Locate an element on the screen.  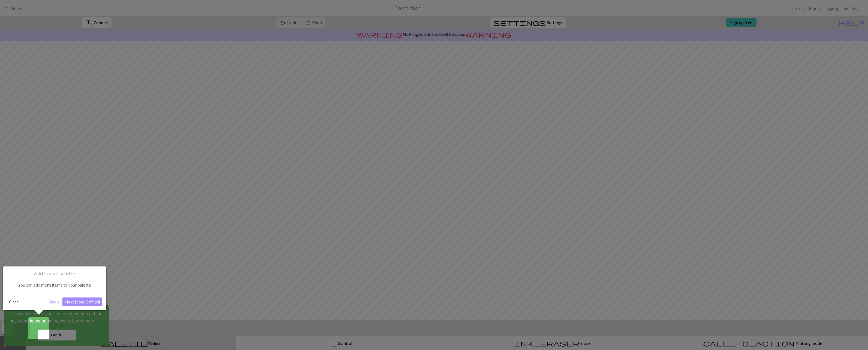
div: You can add more items to your palette is located at coordinates (54, 285).